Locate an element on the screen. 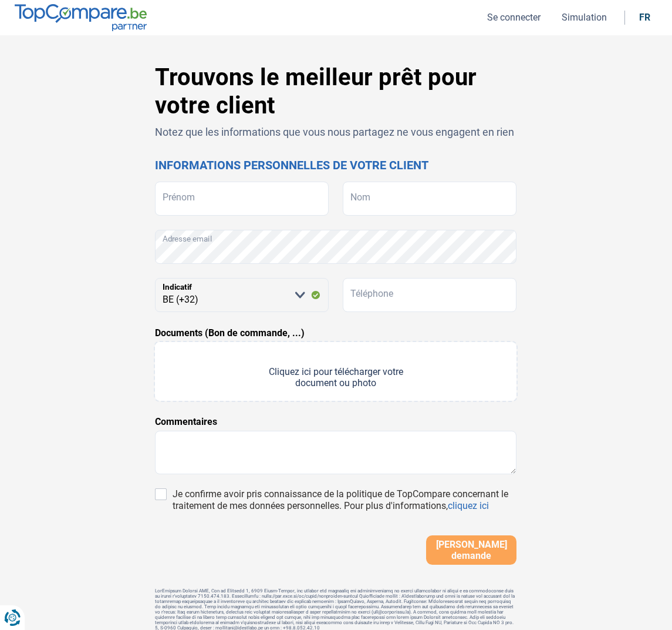  a: cliquez ici is located at coordinates (468, 506).